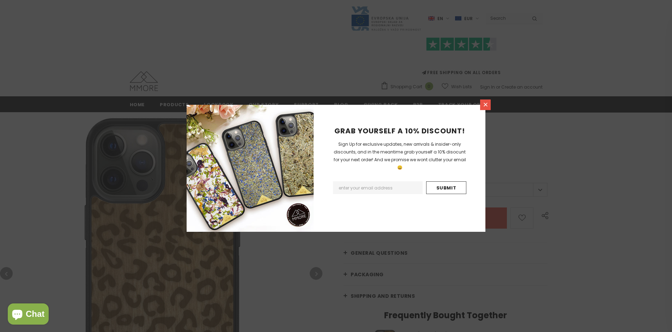  Describe the element at coordinates (400, 131) in the screenshot. I see `span: GRAB YOURSELF A 10% DISCOUNT!` at that location.